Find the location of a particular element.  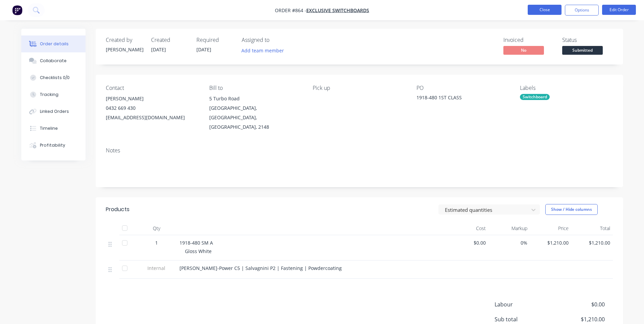

span: Exclusive Switchboards is located at coordinates (338, 10).